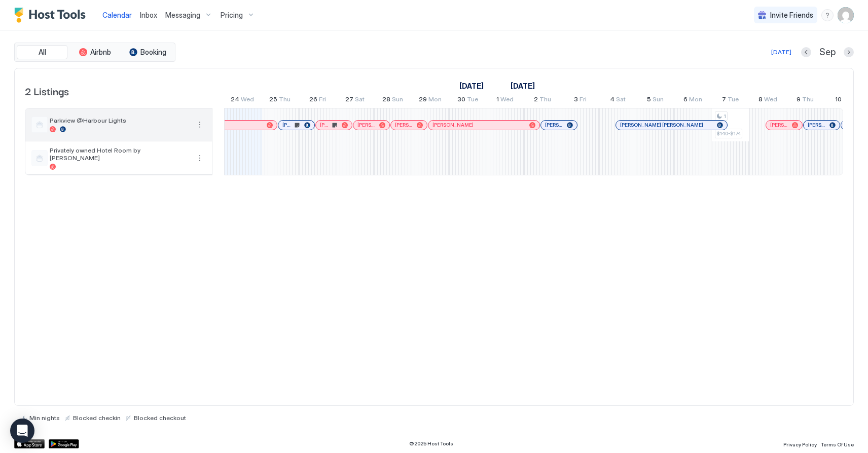  What do you see at coordinates (64, 444) in the screenshot?
I see `a: Google Play Store` at bounding box center [64, 444].